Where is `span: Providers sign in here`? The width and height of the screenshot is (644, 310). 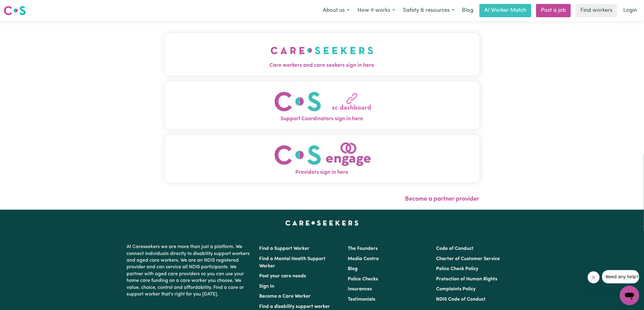
span: Providers sign in here is located at coordinates (322, 172).